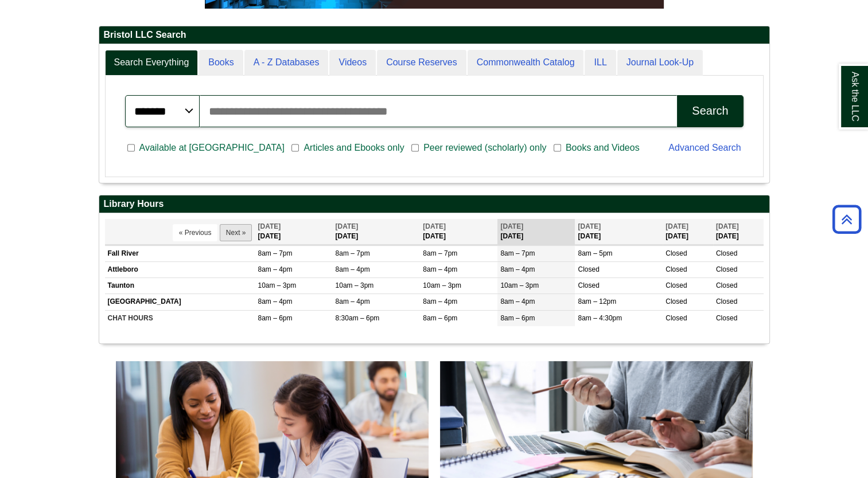 The width and height of the screenshot is (868, 478). Describe the element at coordinates (600, 319) in the screenshot. I see `span: 8am – 4:30pm` at that location.